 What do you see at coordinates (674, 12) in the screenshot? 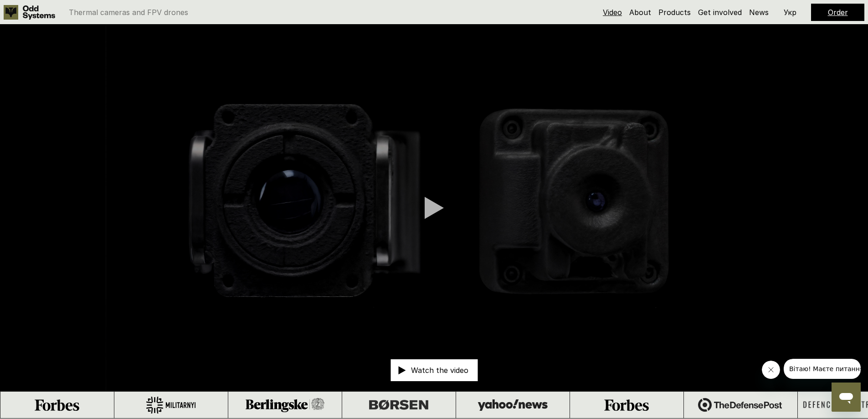
I see `a: Products` at bounding box center [674, 12].